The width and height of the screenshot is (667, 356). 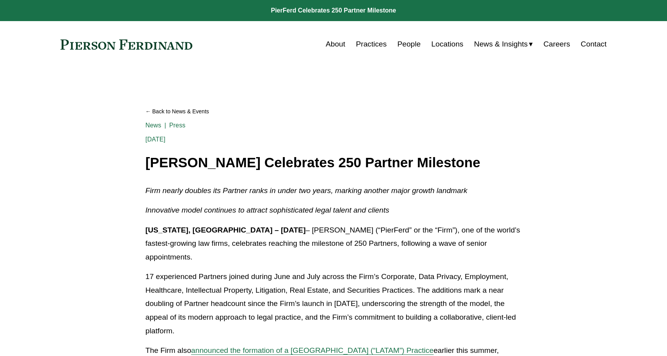 What do you see at coordinates (153, 125) in the screenshot?
I see `a: News` at bounding box center [153, 125].